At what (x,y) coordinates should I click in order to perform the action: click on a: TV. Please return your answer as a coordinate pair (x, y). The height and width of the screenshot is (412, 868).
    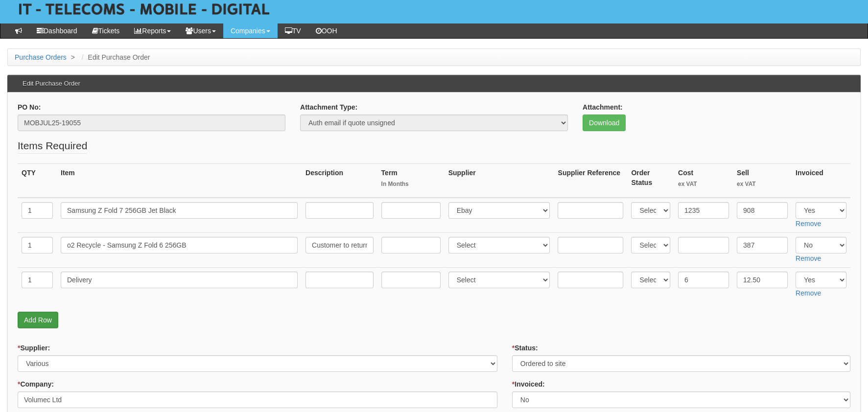
    Looking at the image, I should click on (293, 31).